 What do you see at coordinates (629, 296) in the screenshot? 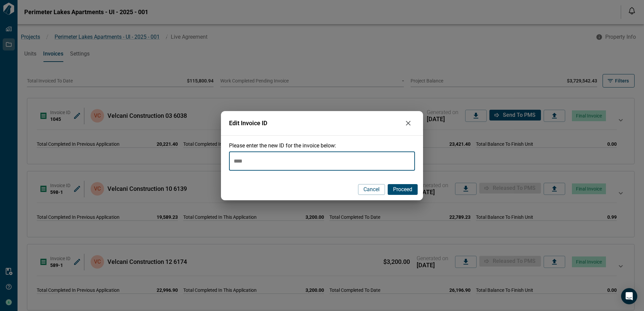
I see `div: Open Intercom Messenger` at bounding box center [629, 296].